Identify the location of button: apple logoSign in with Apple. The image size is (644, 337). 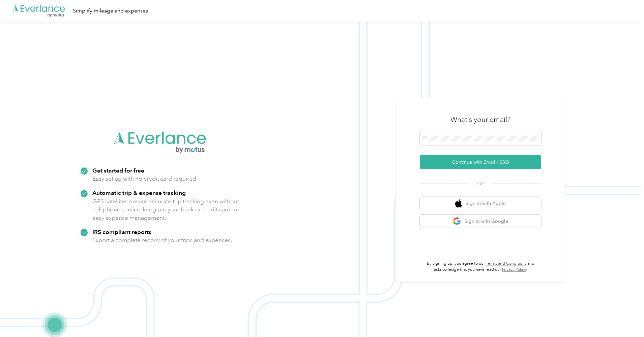
(481, 203).